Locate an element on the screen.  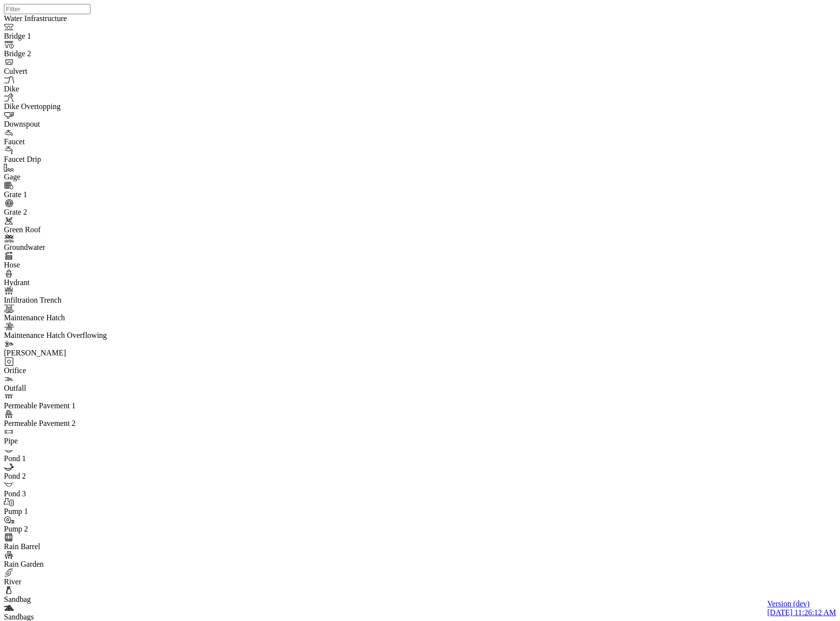
div: Maintenance Hatch is located at coordinates (71, 318).